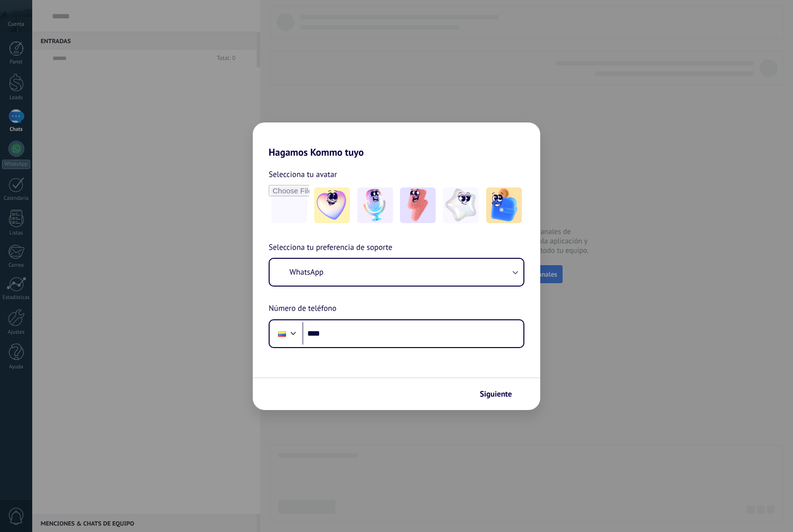  What do you see at coordinates (396, 272) in the screenshot?
I see `button: WhatsApp` at bounding box center [396, 272].